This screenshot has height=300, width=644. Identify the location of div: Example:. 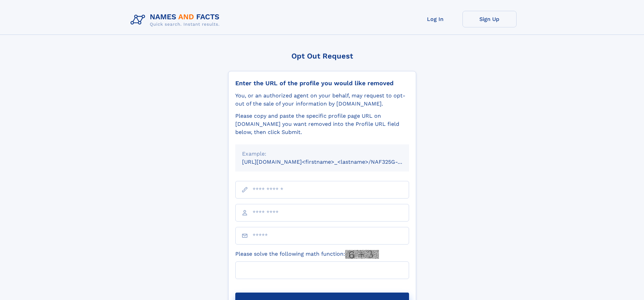
(322, 154).